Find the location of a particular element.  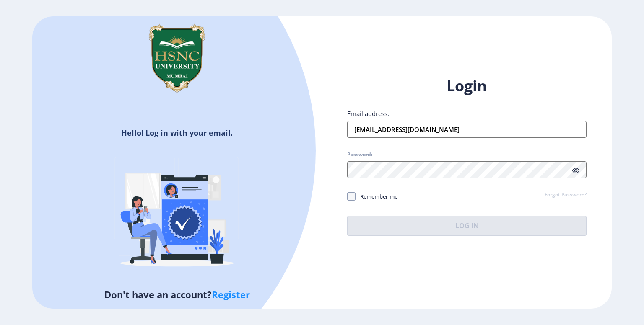

a: Forgot Password? is located at coordinates (566, 195).